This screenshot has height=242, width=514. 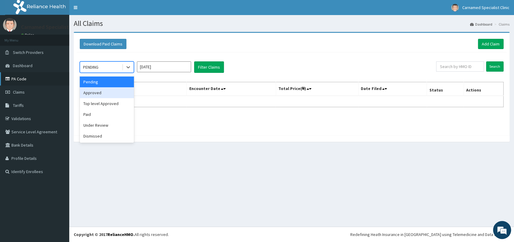 I want to click on div: Under Review, so click(x=107, y=125).